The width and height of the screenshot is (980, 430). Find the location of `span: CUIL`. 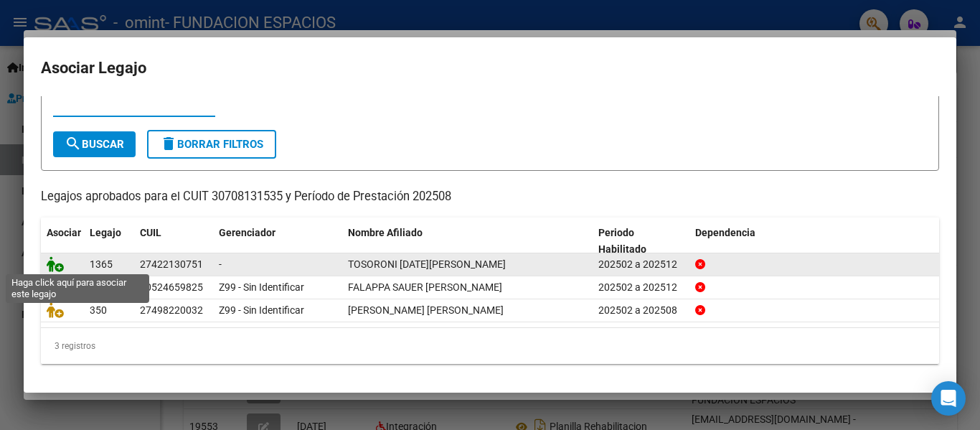

span: CUIL is located at coordinates (150, 232).